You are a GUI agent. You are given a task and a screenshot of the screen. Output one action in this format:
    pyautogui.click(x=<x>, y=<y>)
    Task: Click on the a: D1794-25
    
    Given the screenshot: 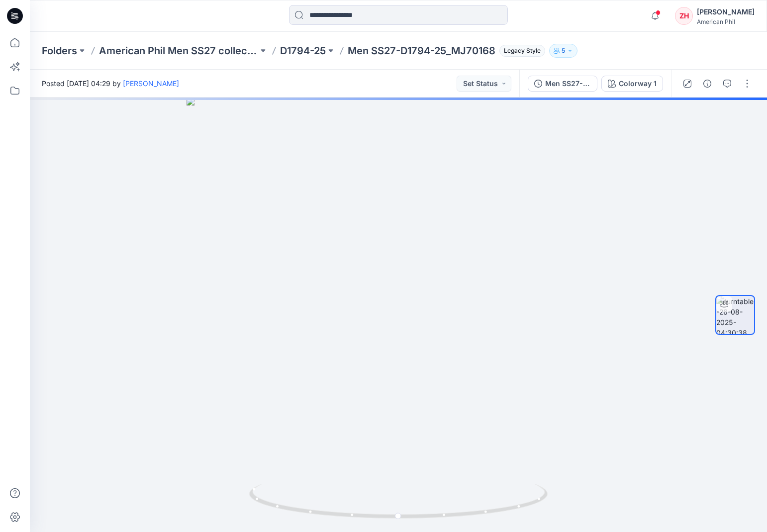 What is the action you would take?
    pyautogui.click(x=303, y=51)
    